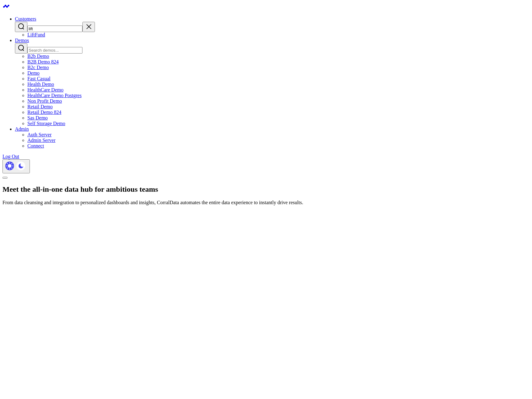 The width and height of the screenshot is (532, 399). I want to click on a: Demo, so click(33, 73).